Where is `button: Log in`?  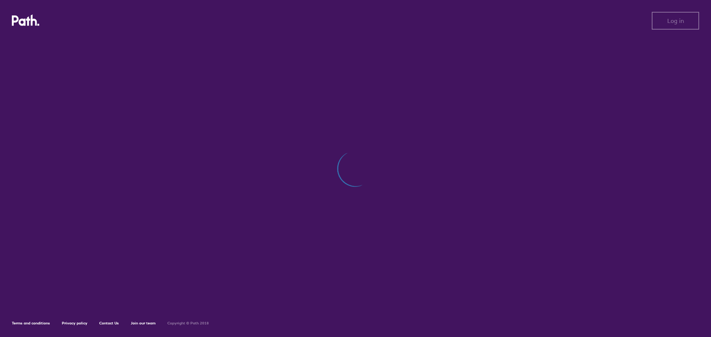
button: Log in is located at coordinates (675, 21).